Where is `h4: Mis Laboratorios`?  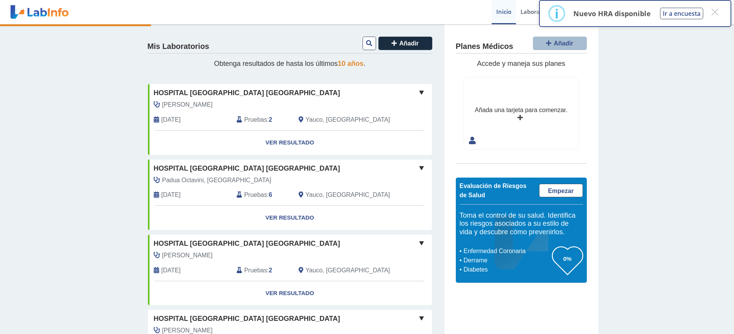 h4: Mis Laboratorios is located at coordinates (178, 47).